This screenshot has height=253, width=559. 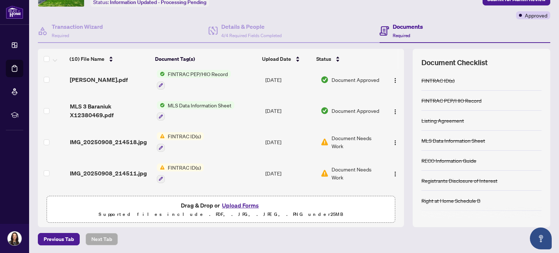 What do you see at coordinates (87, 59) in the screenshot?
I see `span: (10) File Name` at bounding box center [87, 59].